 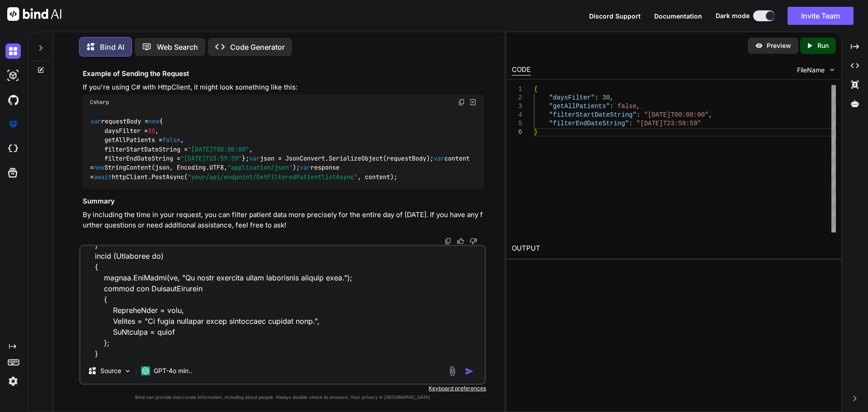 What do you see at coordinates (34, 14) in the screenshot?
I see `img: Bind AI` at bounding box center [34, 14].